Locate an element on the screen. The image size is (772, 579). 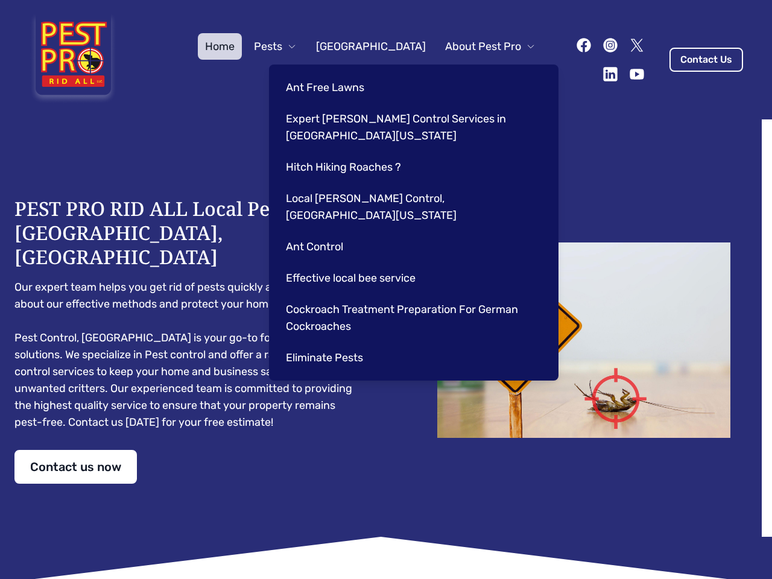
img: Pest Pro Rid All is located at coordinates (73, 60).